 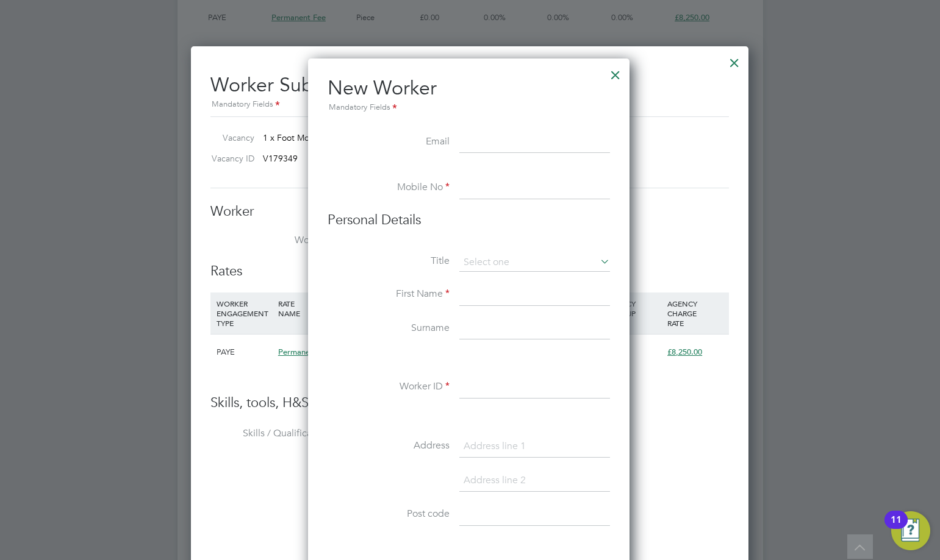 I want to click on span: V179349, so click(x=280, y=158).